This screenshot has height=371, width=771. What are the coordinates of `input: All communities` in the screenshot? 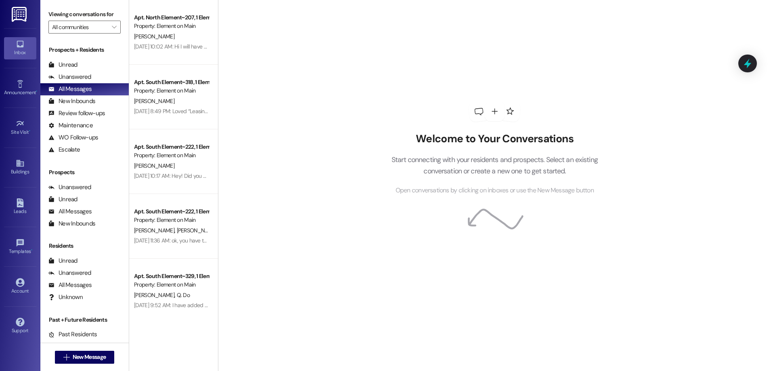 It's located at (80, 27).